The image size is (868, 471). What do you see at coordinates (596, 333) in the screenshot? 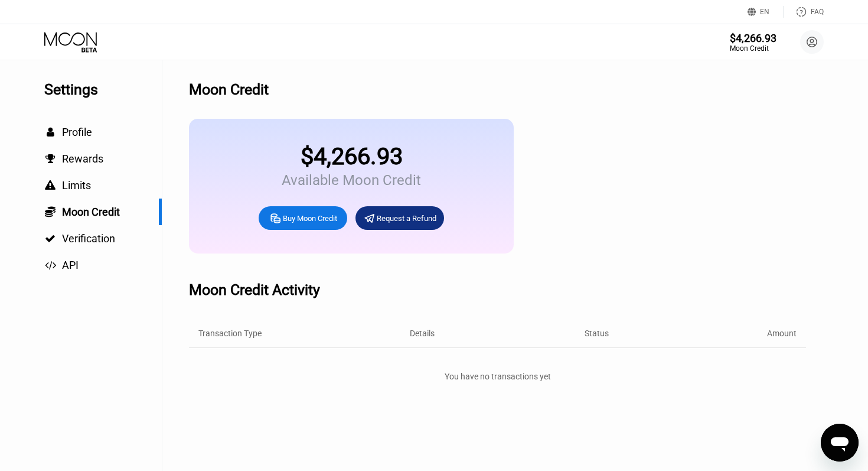
I see `div: Status` at bounding box center [596, 333].